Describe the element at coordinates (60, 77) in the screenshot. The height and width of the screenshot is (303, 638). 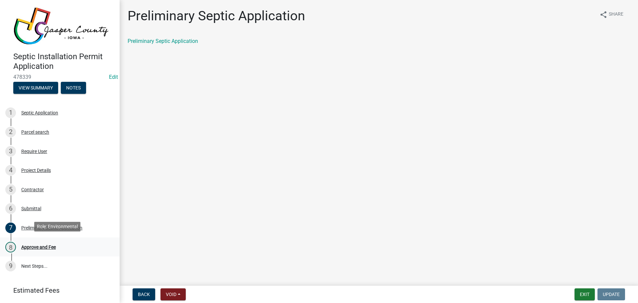
I see `span: 478339` at that location.